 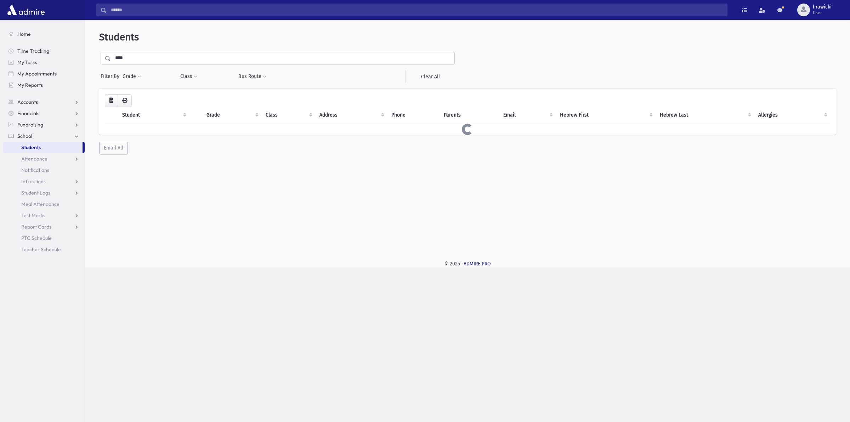 I want to click on span: My Appointments, so click(x=37, y=74).